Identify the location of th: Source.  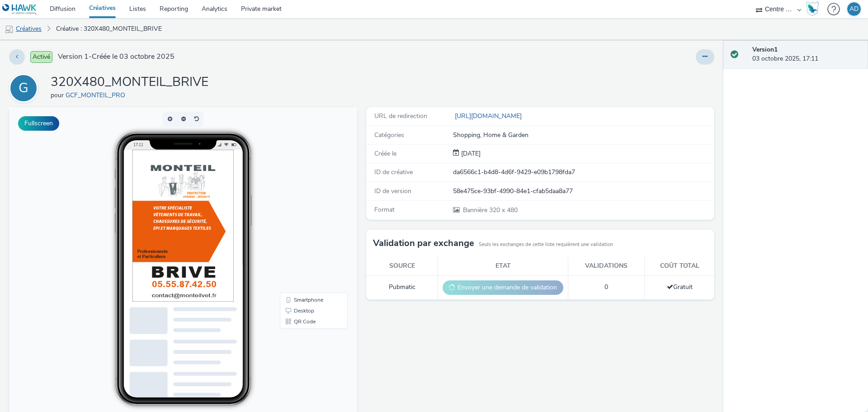
(402, 266).